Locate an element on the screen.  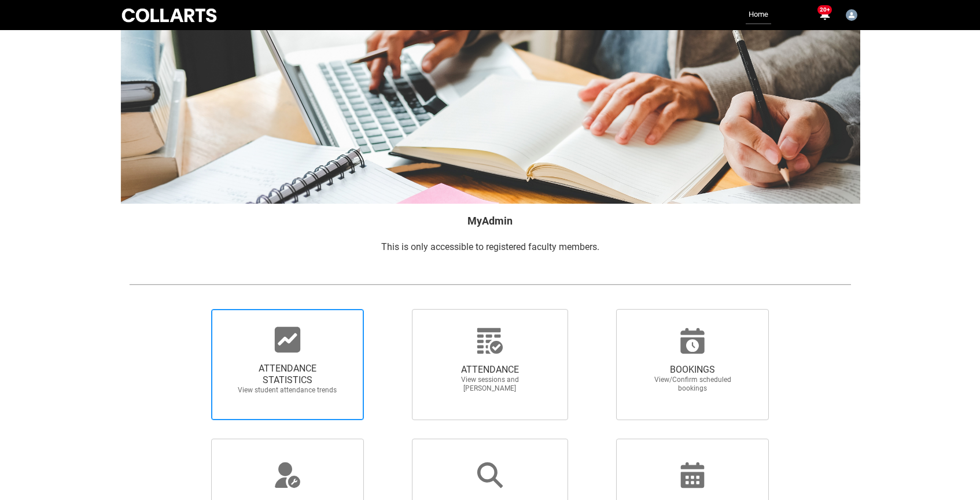
a: Home is located at coordinates (759, 15).